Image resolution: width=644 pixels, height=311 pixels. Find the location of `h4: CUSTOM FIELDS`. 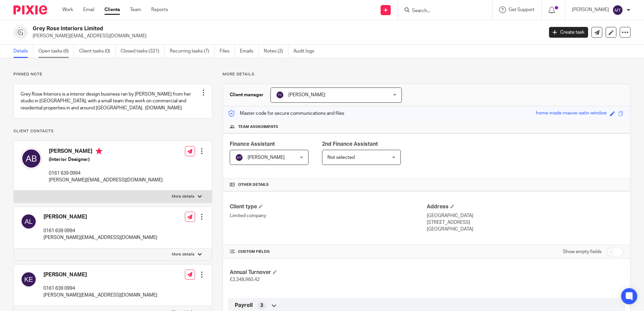

h4: CUSTOM FIELDS is located at coordinates (328, 252).